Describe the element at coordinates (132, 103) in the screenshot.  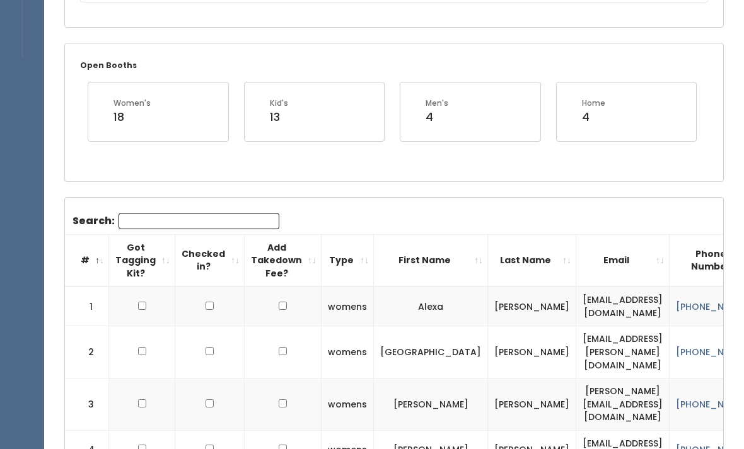
I see `div: Women's` at that location.